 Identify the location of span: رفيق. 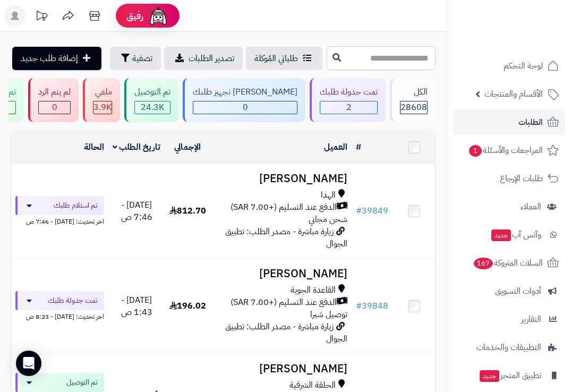
(135, 16).